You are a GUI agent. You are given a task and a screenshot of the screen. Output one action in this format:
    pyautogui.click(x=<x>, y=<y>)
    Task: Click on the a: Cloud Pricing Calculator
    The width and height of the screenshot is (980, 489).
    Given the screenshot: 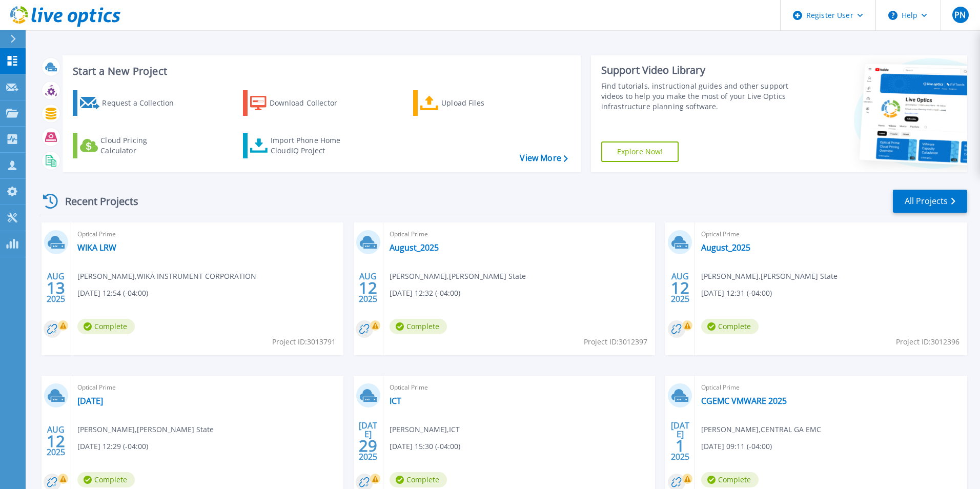 What is the action you would take?
    pyautogui.click(x=130, y=146)
    